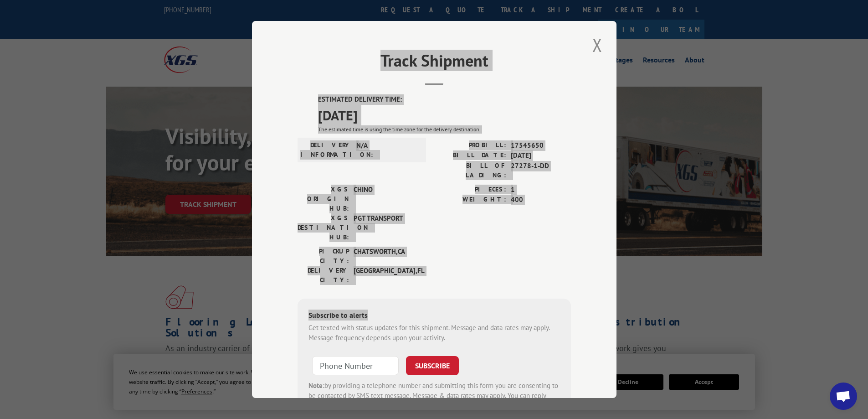 The height and width of the screenshot is (419, 868). I want to click on label: PICKUP CITY:, so click(323, 256).